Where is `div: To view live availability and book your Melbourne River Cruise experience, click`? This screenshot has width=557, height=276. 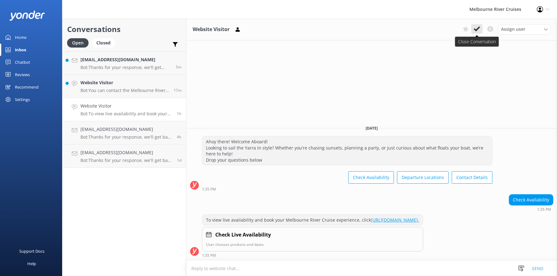
div: To view live availability and book your Melbourne River Cruise experience, click is located at coordinates (312, 220).